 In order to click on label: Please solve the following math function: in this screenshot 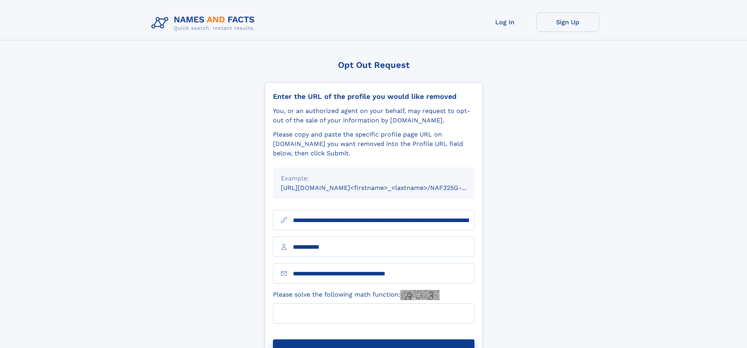, I will do `click(356, 295)`.